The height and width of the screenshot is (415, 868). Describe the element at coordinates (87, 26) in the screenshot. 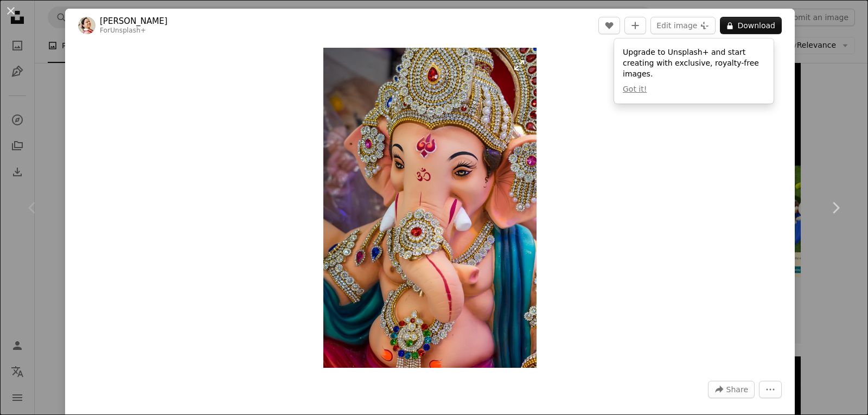

I see `a: Go to Sonika Agarwal's profile` at that location.